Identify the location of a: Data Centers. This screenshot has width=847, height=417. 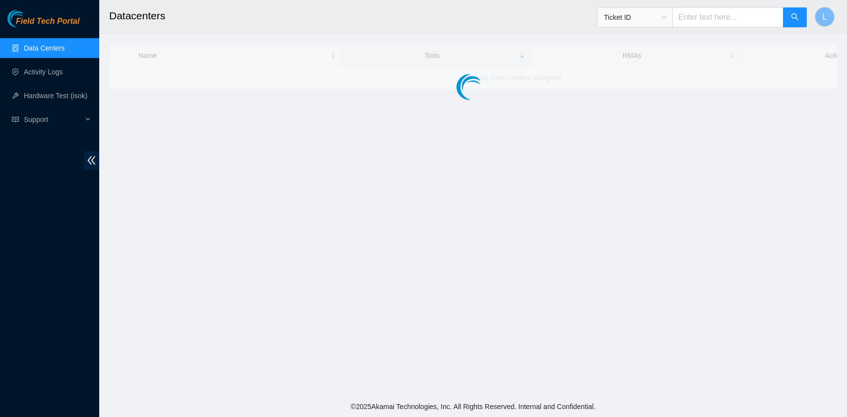
(44, 48).